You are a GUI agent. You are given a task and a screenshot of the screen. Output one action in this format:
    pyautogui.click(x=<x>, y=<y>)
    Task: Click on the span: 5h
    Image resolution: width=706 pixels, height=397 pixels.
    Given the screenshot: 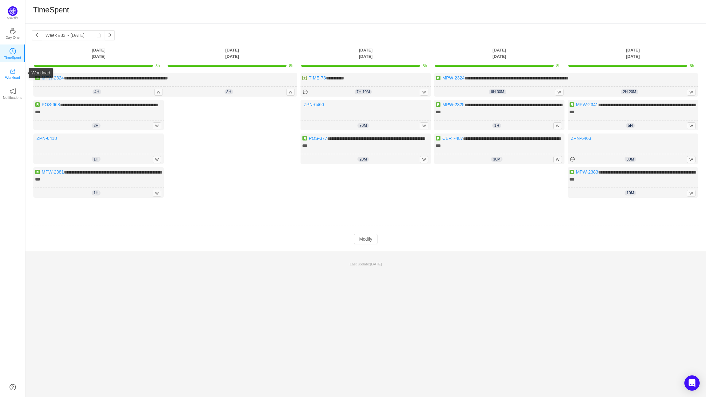 What is the action you would take?
    pyautogui.click(x=630, y=126)
    